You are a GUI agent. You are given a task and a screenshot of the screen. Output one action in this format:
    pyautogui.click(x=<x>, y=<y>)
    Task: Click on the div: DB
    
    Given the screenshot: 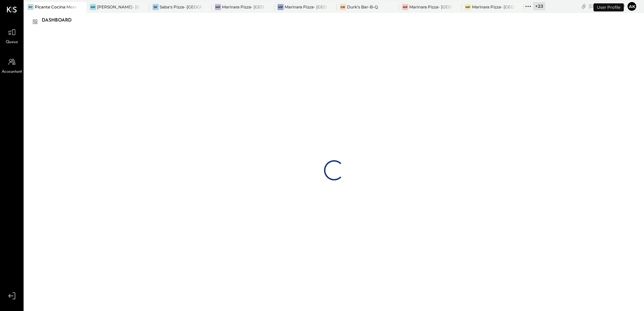 What is the action you would take?
    pyautogui.click(x=343, y=7)
    